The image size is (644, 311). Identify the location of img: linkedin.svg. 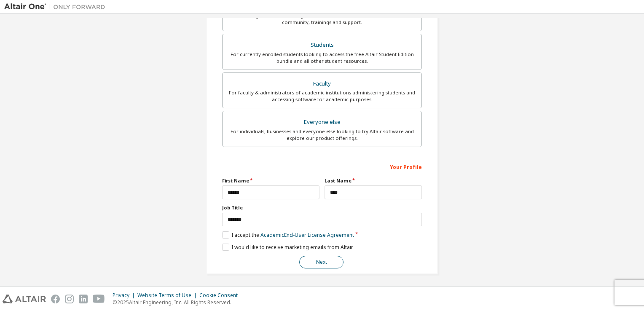
(83, 299).